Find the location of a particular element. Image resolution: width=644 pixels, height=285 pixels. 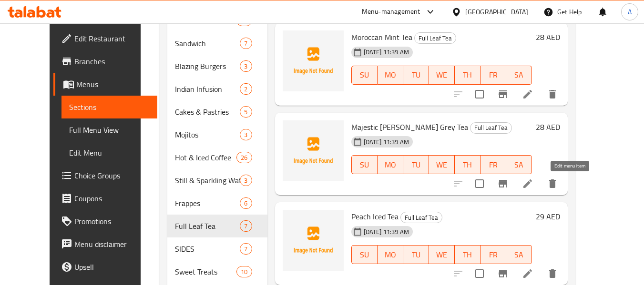

span: Cakes & Pastries is located at coordinates (207, 112).